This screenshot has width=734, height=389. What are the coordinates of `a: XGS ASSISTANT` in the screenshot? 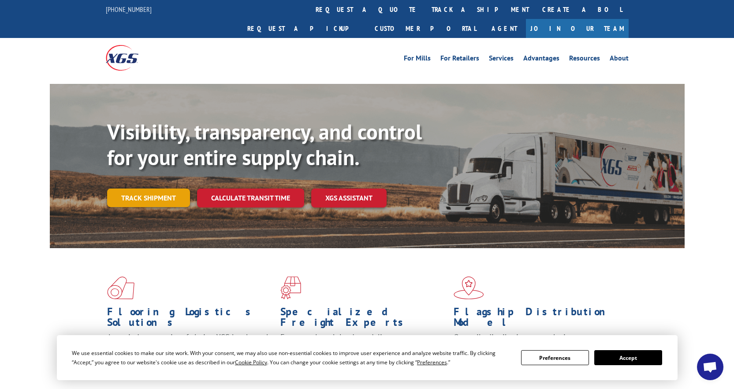 It's located at (349, 198).